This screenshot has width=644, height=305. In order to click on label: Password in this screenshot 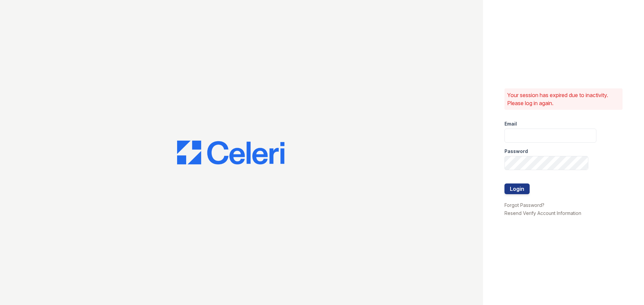, I will do `click(517, 152)`.